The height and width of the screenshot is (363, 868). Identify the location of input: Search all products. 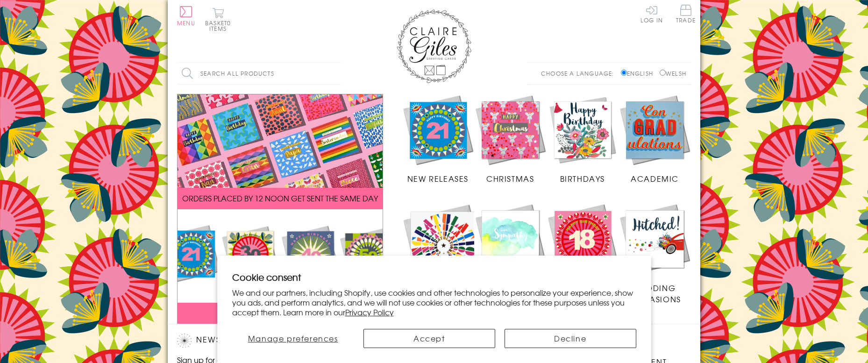
(259, 74).